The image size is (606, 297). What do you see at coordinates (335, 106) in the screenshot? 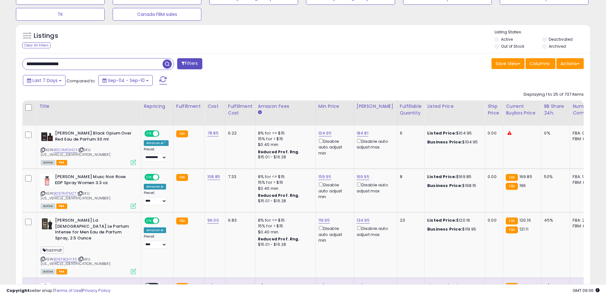
I see `div: Min Price` at bounding box center [335, 106].